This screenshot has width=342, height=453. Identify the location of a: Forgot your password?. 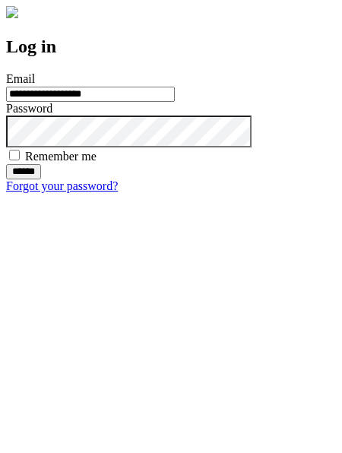
(62, 185).